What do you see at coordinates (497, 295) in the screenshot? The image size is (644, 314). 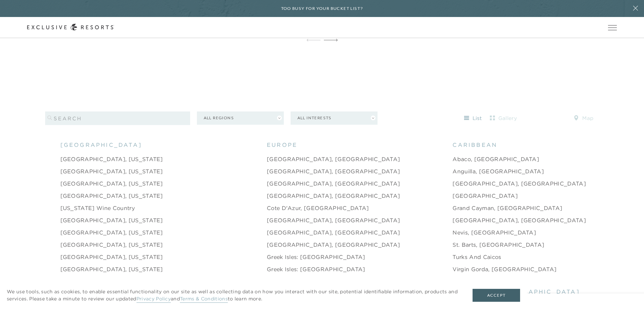 I see `button: Accept` at bounding box center [497, 295].